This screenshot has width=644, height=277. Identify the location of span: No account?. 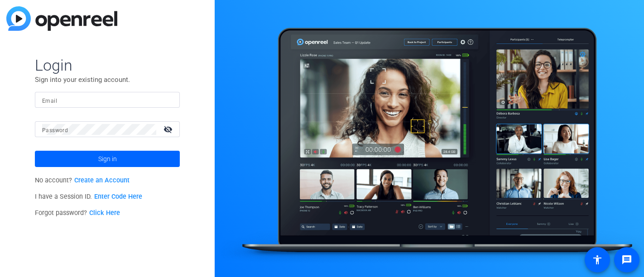
(82, 180).